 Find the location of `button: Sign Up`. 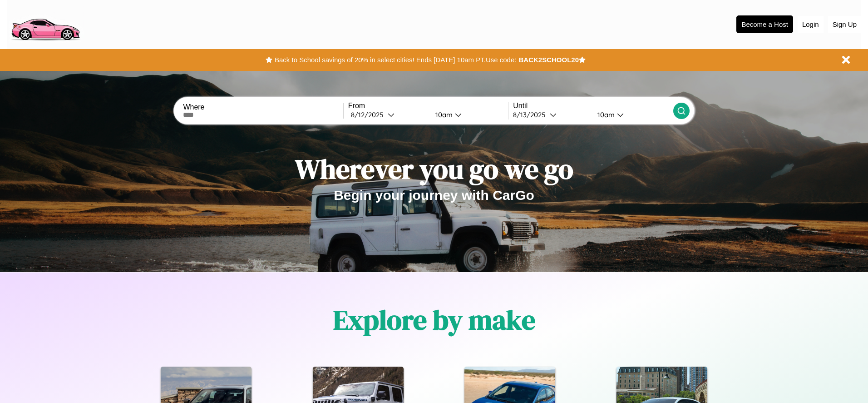

button: Sign Up is located at coordinates (845, 24).